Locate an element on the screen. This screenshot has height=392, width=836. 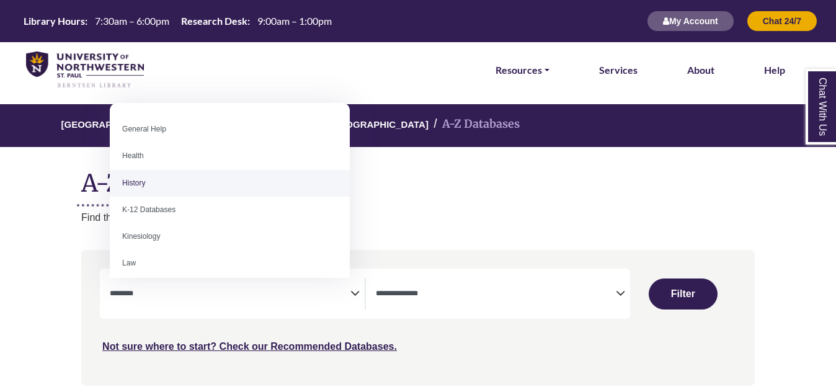
table: Hours Today is located at coordinates (177, 20).